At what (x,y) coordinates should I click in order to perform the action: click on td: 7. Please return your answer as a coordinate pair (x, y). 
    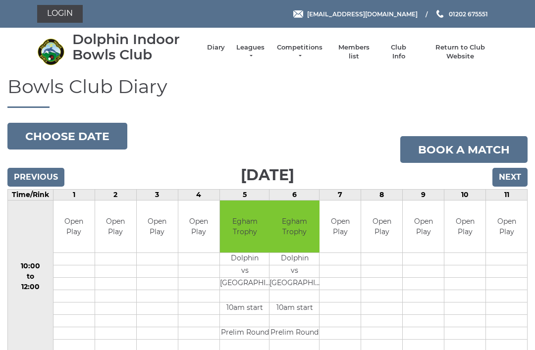
    Looking at the image, I should click on (340, 195).